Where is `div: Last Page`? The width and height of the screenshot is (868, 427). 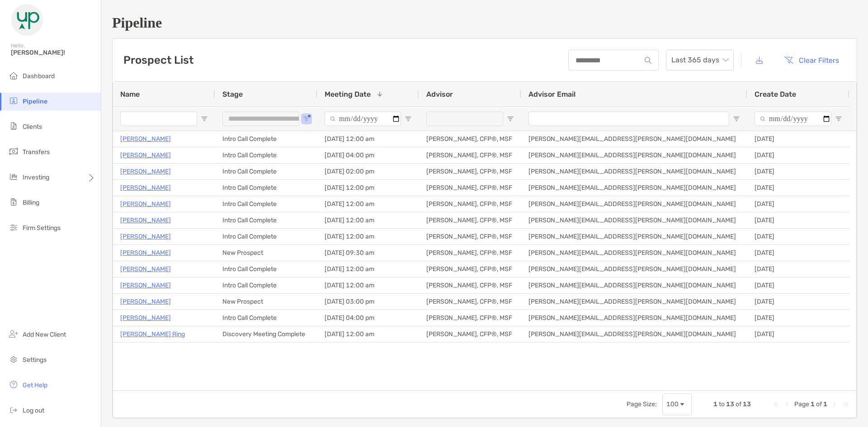
div: Last Page is located at coordinates (845, 404).